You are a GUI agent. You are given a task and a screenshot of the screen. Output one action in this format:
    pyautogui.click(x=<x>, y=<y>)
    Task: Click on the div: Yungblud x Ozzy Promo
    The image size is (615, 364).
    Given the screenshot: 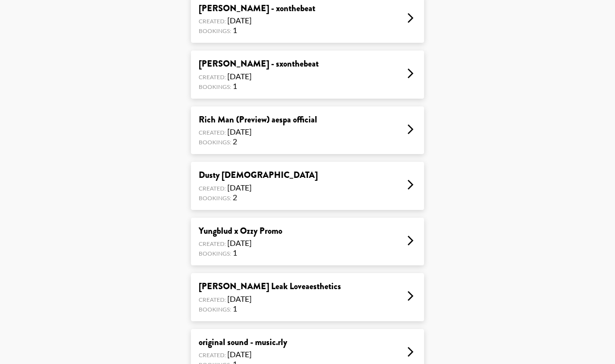 What is the action you would take?
    pyautogui.click(x=240, y=231)
    